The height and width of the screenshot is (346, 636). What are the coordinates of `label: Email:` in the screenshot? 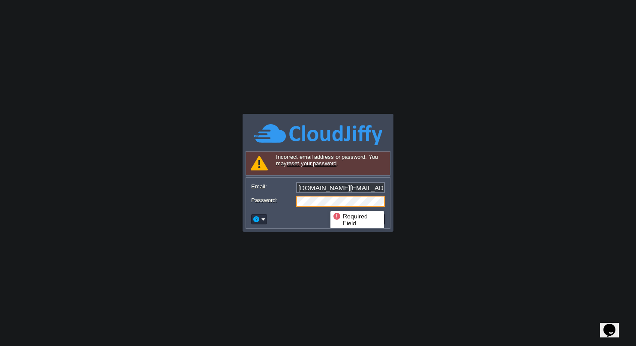 It's located at (273, 186).